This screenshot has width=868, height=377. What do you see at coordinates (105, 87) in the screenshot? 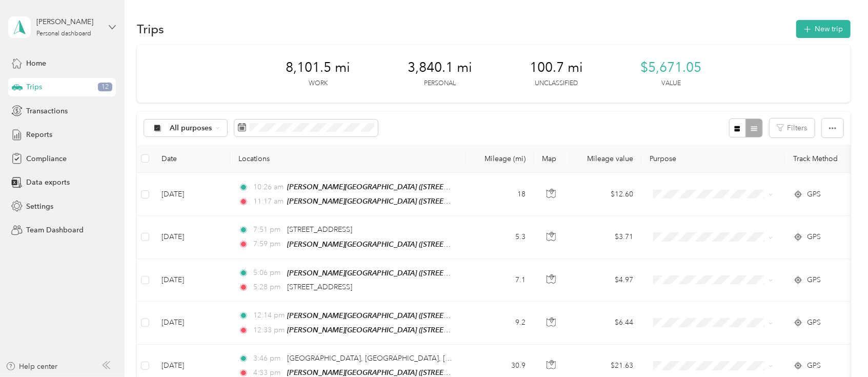
I see `span: 12` at bounding box center [105, 87].